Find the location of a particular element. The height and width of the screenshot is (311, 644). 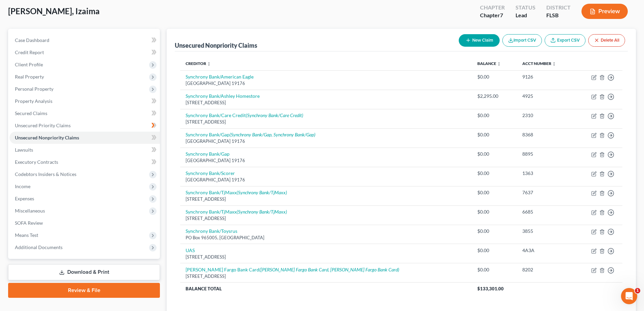

div: 2310 is located at coordinates (546, 116).